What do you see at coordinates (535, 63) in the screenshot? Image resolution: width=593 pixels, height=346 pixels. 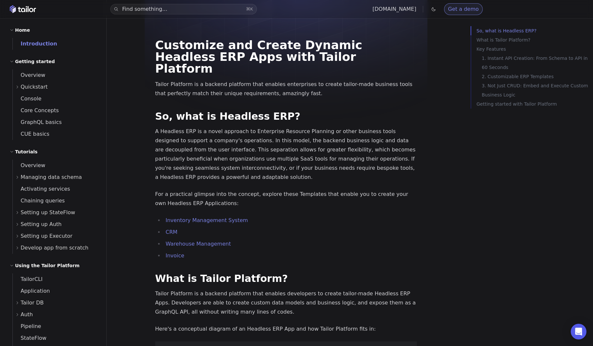 I see `a: 1. Instant API Creation: From Schema to API in 60 Seconds` at bounding box center [535, 63].